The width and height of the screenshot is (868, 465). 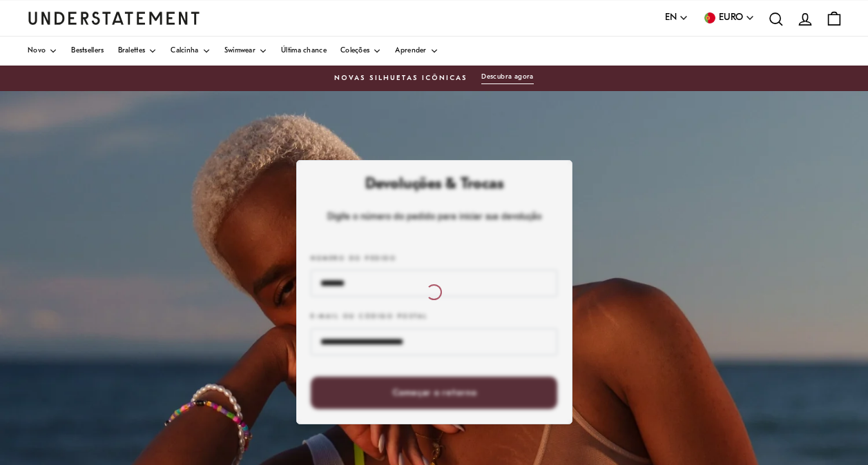 I want to click on span: Novas silhuetas icônicas, so click(x=400, y=79).